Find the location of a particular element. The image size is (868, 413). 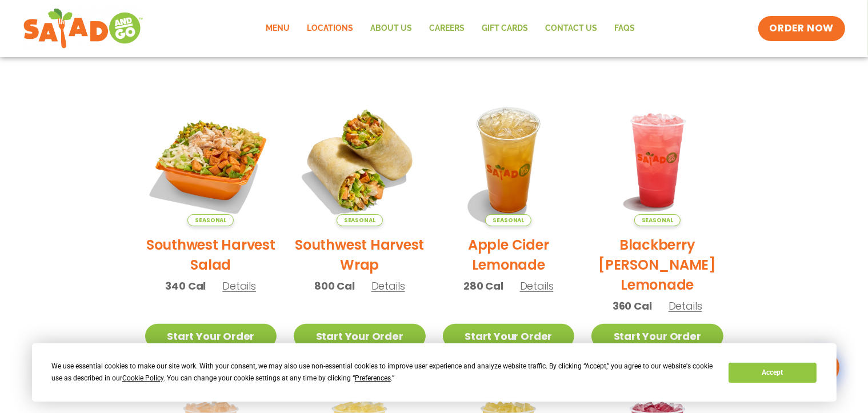

nav: Menu is located at coordinates (451, 28).